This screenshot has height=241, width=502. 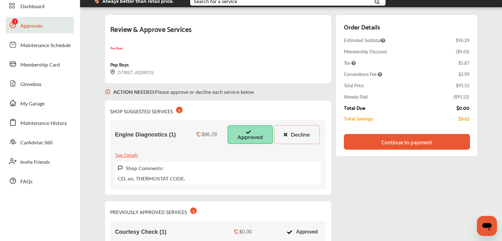 What do you see at coordinates (153, 211) in the screenshot?
I see `div: PREVIOUSLY APPROVED SERVICES` at bounding box center [153, 211].